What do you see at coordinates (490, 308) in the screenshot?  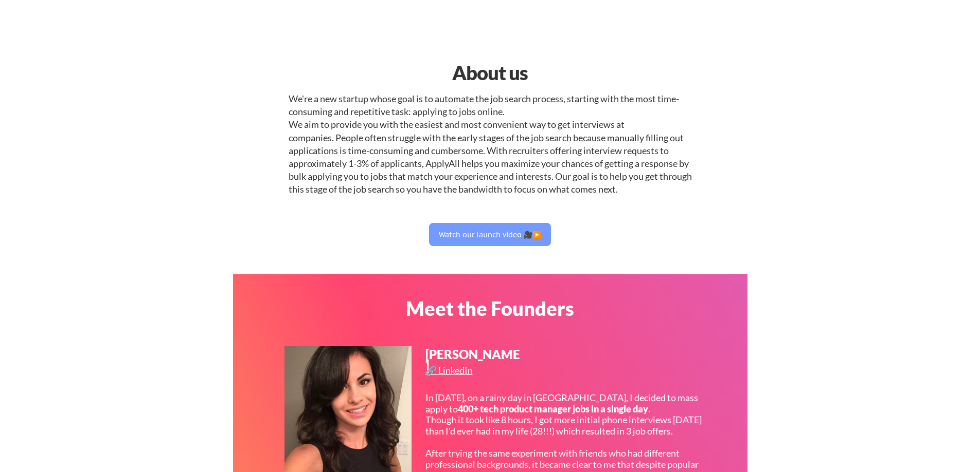 I see `div: Meet the Founders` at bounding box center [490, 308].